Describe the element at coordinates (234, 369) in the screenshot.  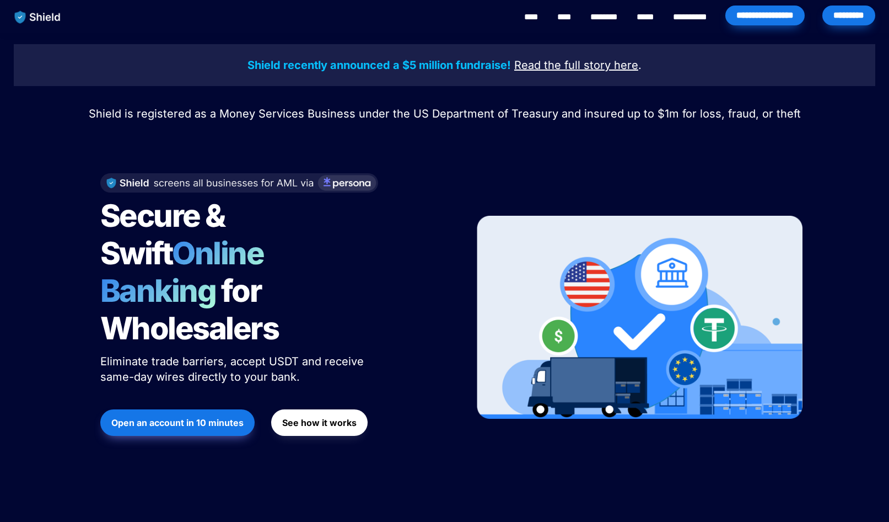
I see `span: Eliminate trade barriers, accept USDT and receive same-day wires directly to your bank.` at that location.